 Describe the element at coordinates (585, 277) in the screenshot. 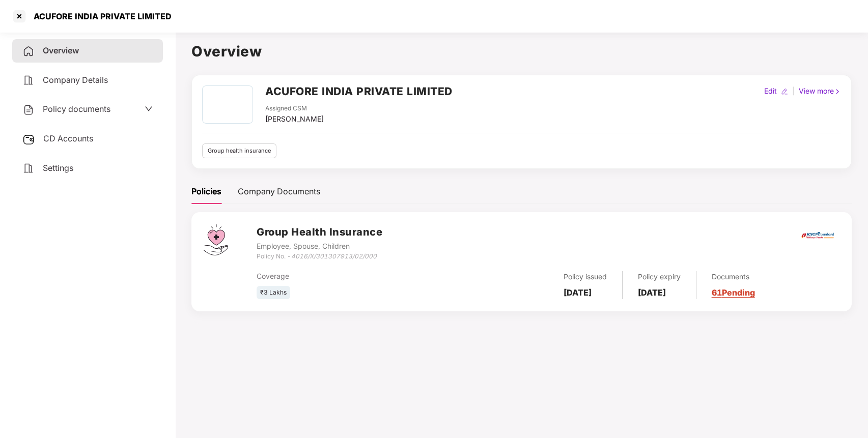

I see `div: Policy issued` at that location.